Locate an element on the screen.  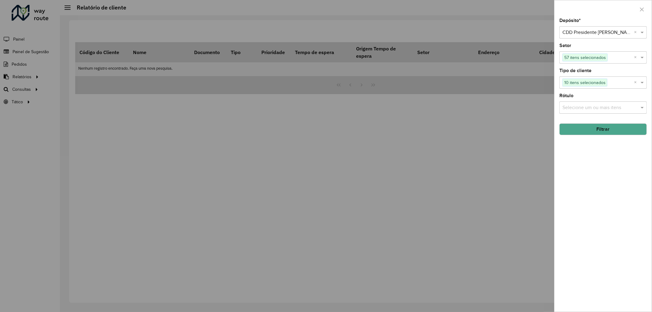
label: Rótulo is located at coordinates (567, 96).